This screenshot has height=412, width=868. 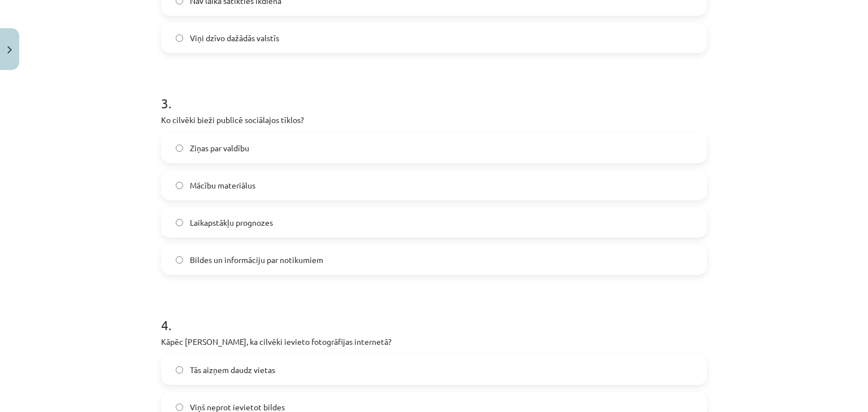 I want to click on span: Mācību materiālus, so click(x=223, y=185).